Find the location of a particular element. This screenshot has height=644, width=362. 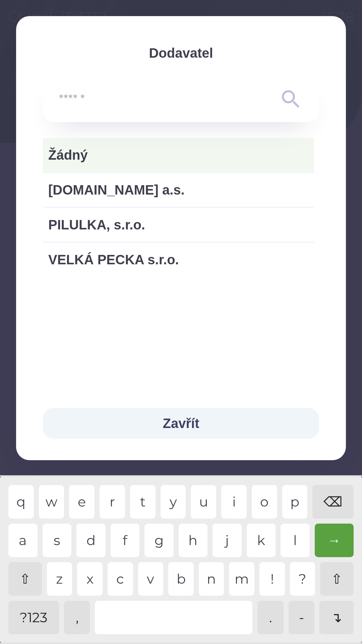

div: VELKÁ PECKA s.r.o. is located at coordinates (179, 260).